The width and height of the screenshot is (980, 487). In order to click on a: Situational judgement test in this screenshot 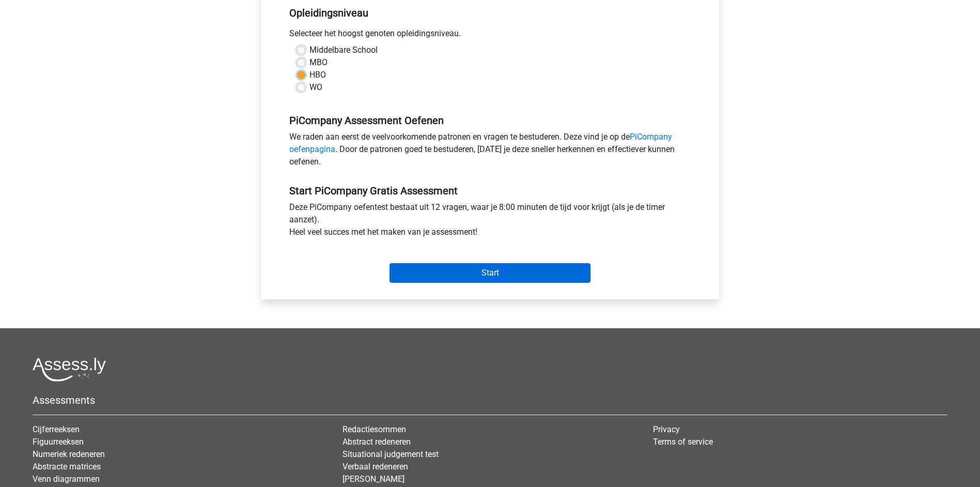, I will do `click(391, 454)`.